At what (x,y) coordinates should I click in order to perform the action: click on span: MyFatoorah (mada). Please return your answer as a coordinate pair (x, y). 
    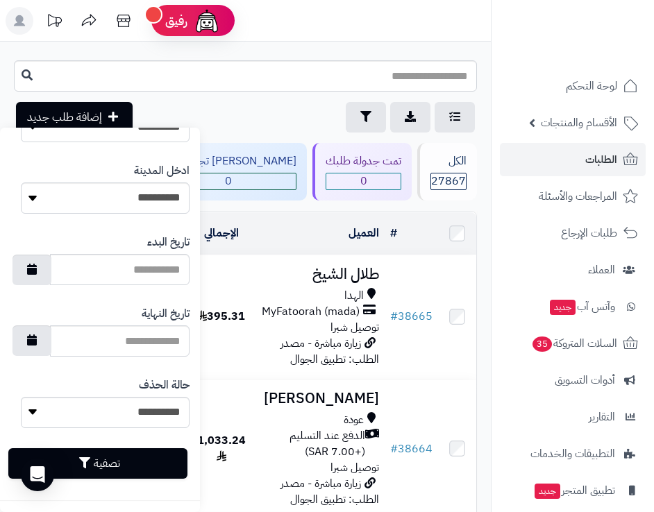
    Looking at the image, I should click on (310, 312).